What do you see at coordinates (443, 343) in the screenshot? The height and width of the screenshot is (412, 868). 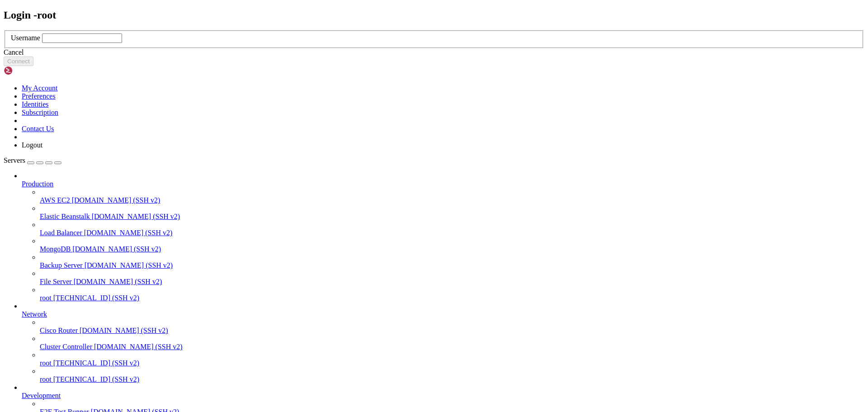 I see `li: Network` at bounding box center [443, 343].